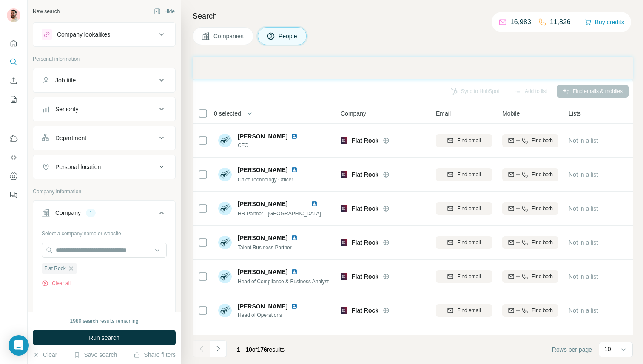  What do you see at coordinates (104, 80) in the screenshot?
I see `button: Job title` at bounding box center [104, 80].